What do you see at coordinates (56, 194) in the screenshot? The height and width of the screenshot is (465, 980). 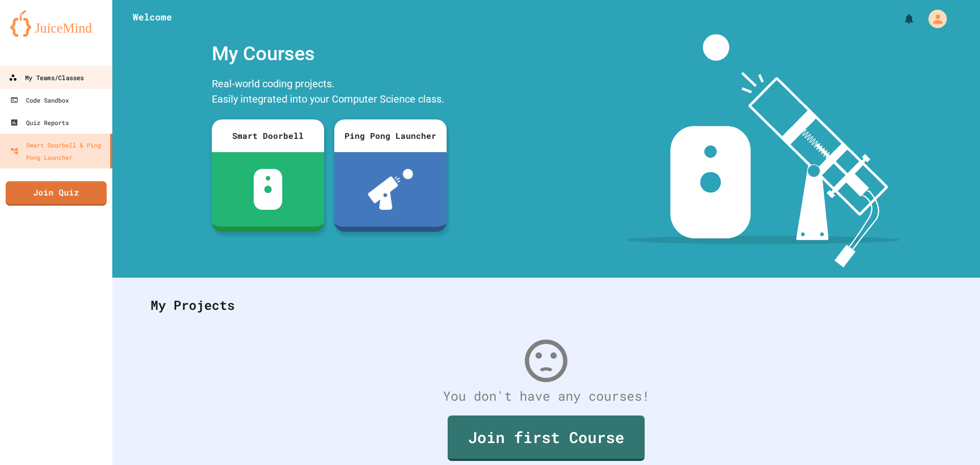 I see `a: Join Quiz` at bounding box center [56, 194].